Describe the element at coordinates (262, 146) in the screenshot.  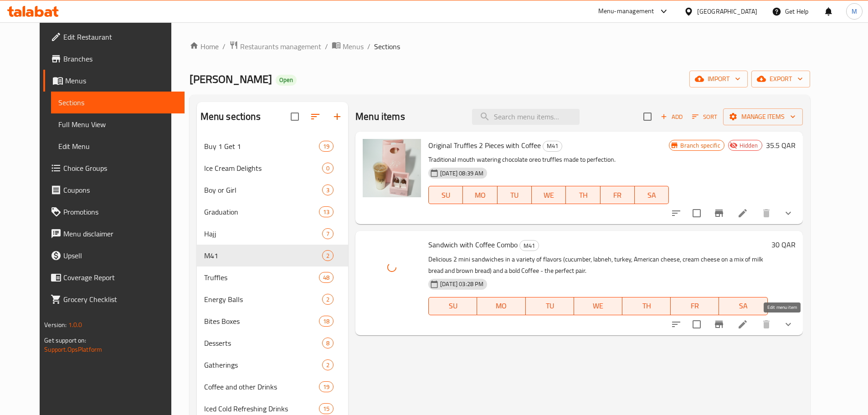
I see `span: Buy 1 Get 1` at that location.